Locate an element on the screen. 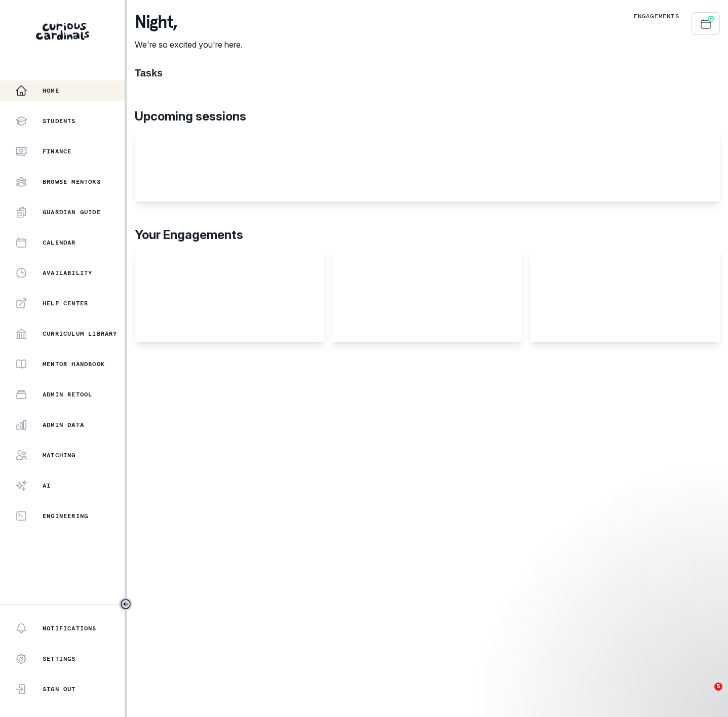 This screenshot has width=728, height=717. button: Schedule Sessions is located at coordinates (706, 24).